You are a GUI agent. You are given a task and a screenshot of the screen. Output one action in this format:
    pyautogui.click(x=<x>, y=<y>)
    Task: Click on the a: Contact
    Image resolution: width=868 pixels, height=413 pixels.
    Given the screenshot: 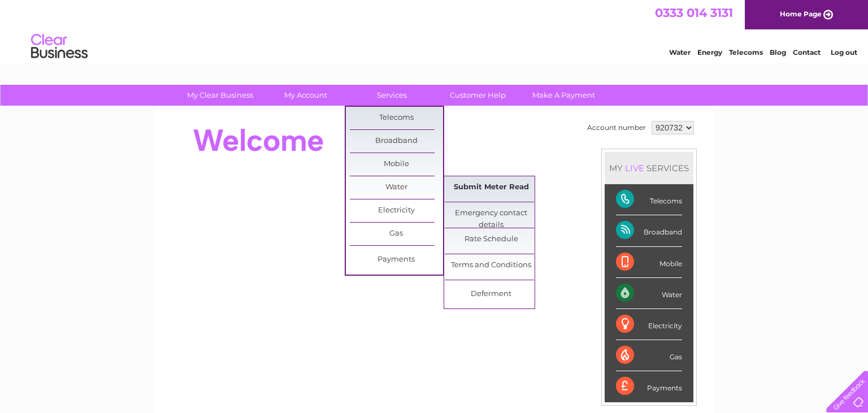 What is the action you would take?
    pyautogui.click(x=806, y=52)
    